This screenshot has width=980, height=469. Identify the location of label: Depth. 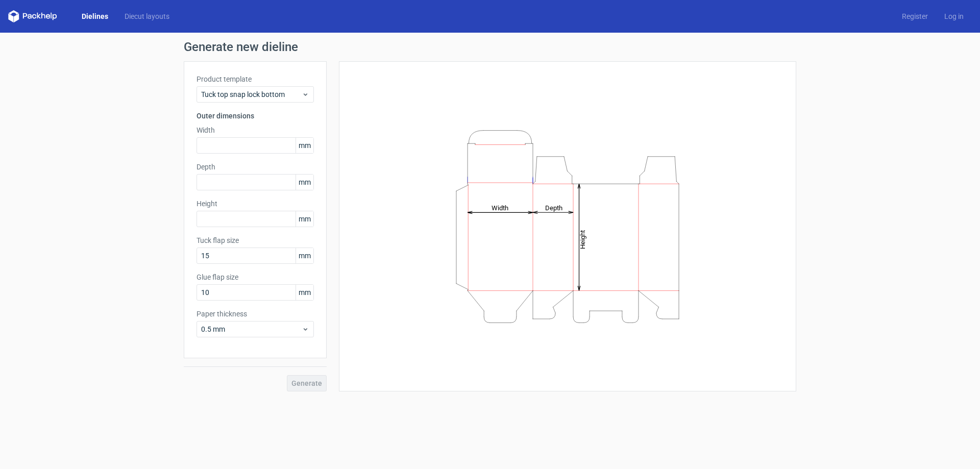
(255, 167).